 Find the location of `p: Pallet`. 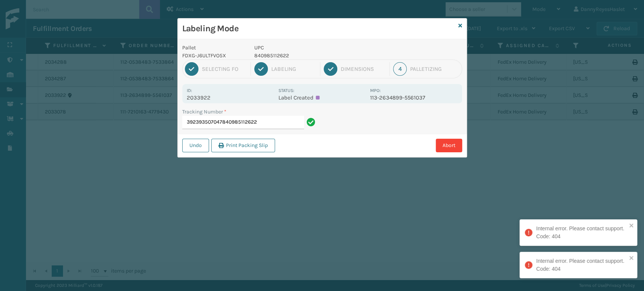

p: Pallet is located at coordinates (213, 48).